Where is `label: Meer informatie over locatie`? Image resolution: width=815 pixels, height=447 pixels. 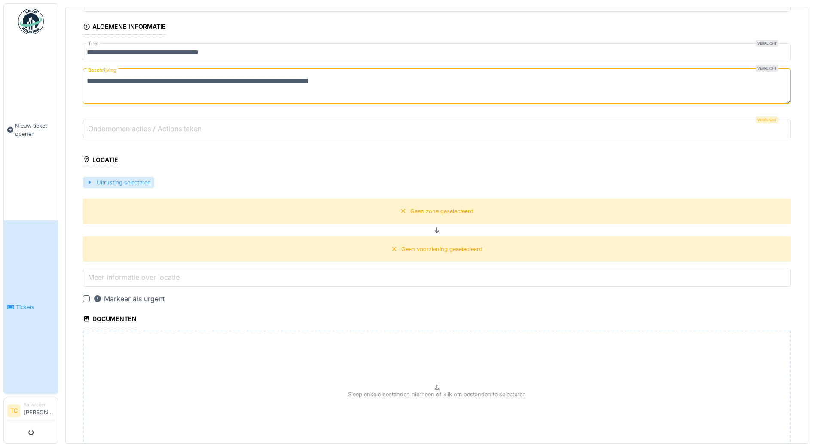
label: Meer informatie over locatie is located at coordinates (134, 277).